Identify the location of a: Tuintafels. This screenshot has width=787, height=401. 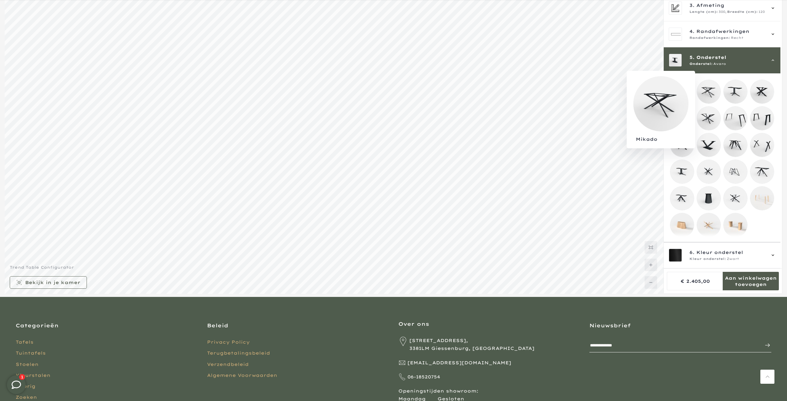
(31, 353).